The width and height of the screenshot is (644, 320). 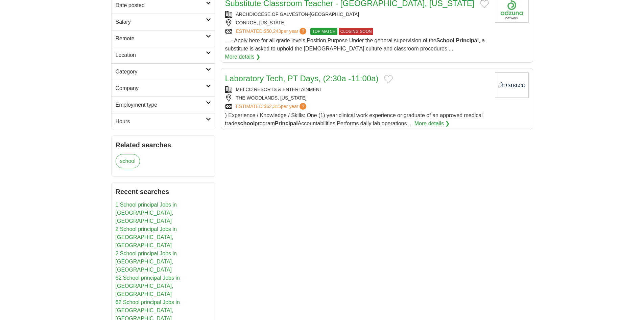 What do you see at coordinates (161, 88) in the screenshot?
I see `h2: Company` at bounding box center [161, 88].